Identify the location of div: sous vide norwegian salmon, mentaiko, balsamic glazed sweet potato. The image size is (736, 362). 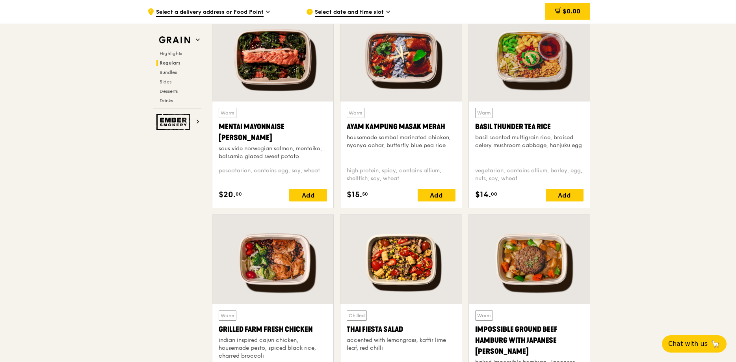
(273, 153).